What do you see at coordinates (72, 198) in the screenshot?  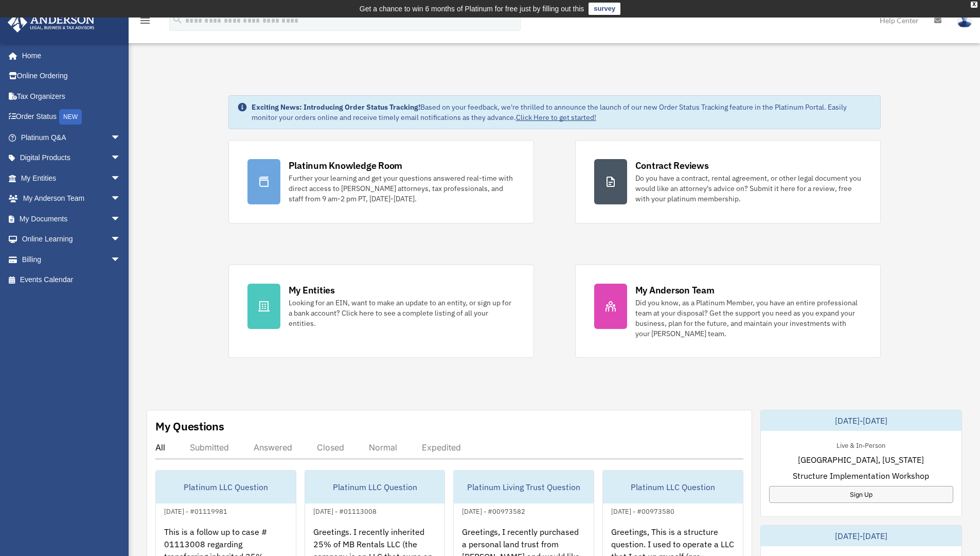 I see `a: My Anderson Teamarrow_drop_down` at bounding box center [72, 198].